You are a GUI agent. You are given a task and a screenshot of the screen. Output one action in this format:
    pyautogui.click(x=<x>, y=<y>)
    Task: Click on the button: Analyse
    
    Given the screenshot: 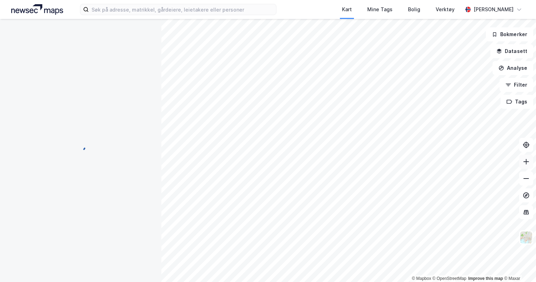 What is the action you would take?
    pyautogui.click(x=513, y=68)
    